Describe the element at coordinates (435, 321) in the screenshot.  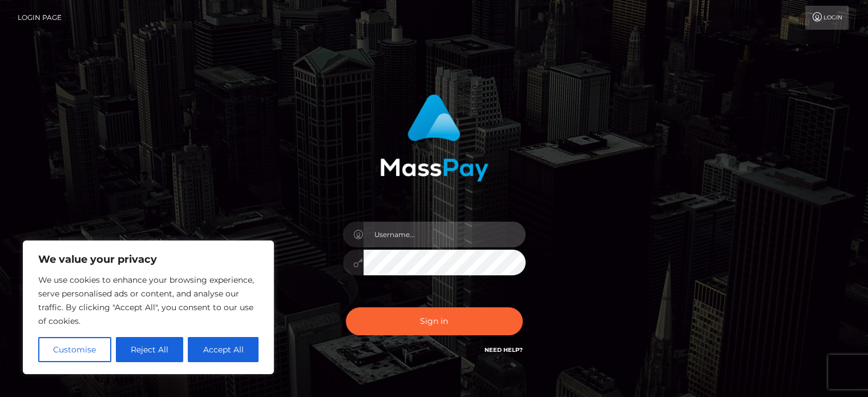
I see `button: Sign in` at that location.